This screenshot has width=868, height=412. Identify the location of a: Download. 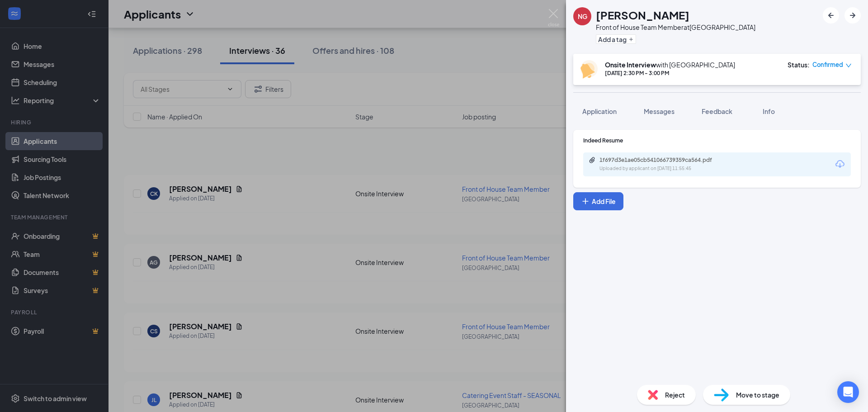
(840, 164).